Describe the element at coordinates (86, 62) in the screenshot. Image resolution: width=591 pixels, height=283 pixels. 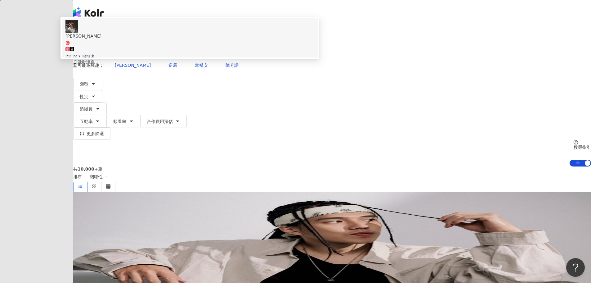
I see `span: 活動訊息` at that location.